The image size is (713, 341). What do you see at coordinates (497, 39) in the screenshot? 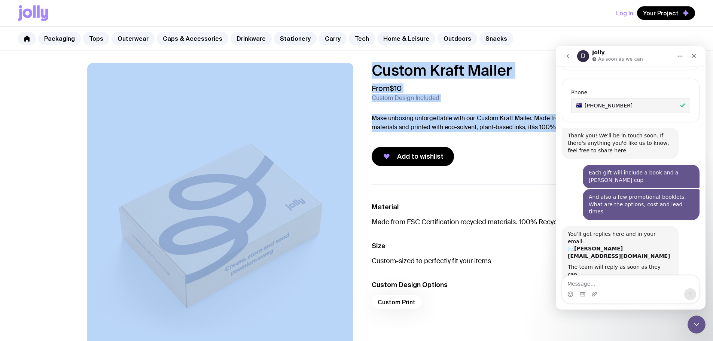
I see `a: Snacks` at bounding box center [497, 39].